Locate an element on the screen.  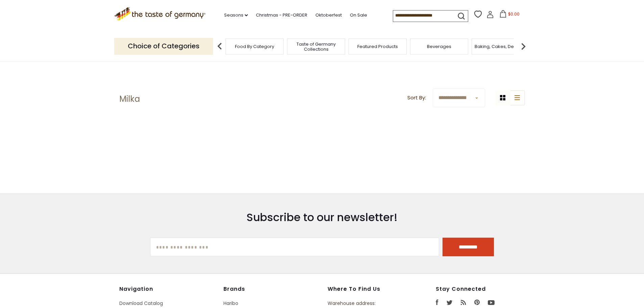
span: Featured Products is located at coordinates (377, 46).